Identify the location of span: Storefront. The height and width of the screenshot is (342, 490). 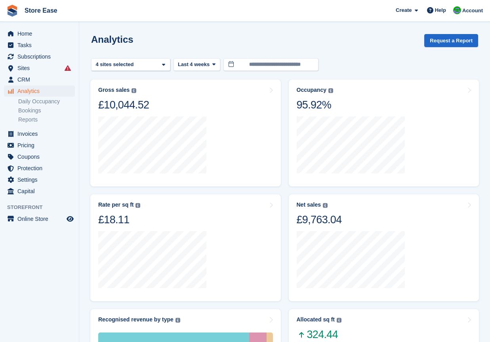
(43, 207).